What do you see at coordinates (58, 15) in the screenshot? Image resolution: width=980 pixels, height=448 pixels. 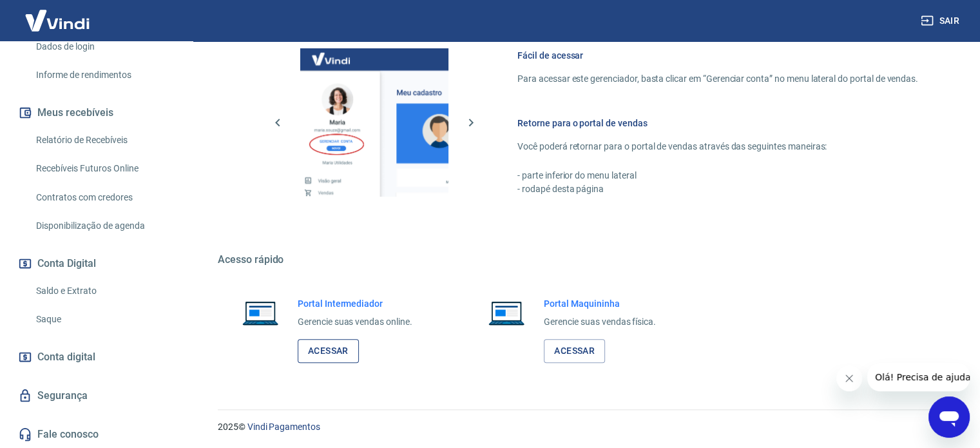 I see `span: Olá! Precisa de ajuda?` at bounding box center [58, 15].